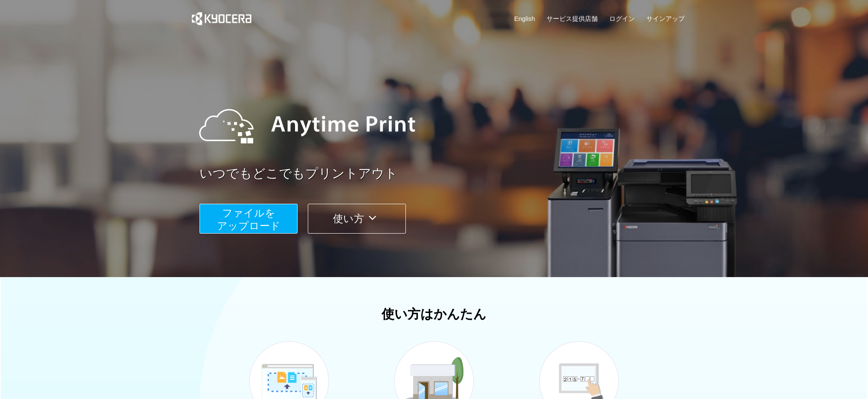  What do you see at coordinates (572, 18) in the screenshot?
I see `a: サービス提供店舗` at bounding box center [572, 18].